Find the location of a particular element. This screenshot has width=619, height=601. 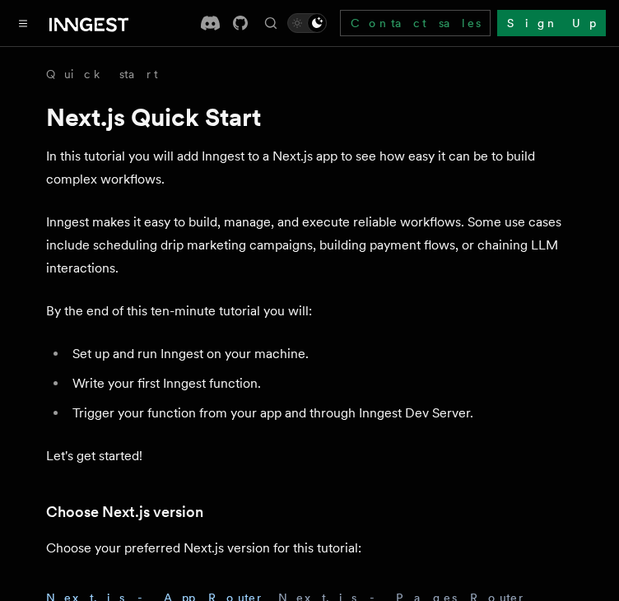

p: Inngest makes it easy to build, manage, and execute reliable workflows. Some use cases include sc... is located at coordinates (309, 245).